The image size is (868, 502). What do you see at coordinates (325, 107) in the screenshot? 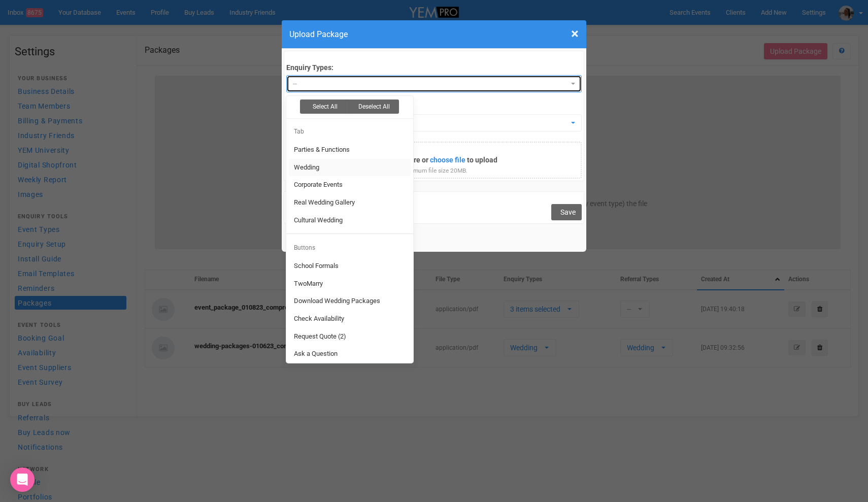
I see `button: Select All` at bounding box center [325, 107].